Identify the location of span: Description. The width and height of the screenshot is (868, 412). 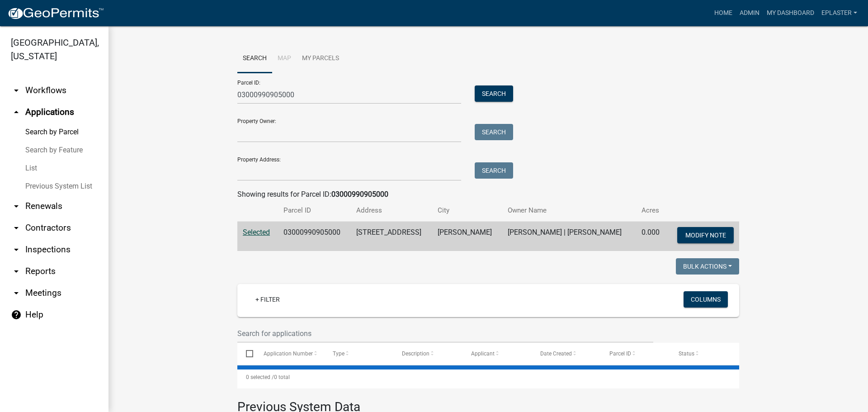
(416, 353).